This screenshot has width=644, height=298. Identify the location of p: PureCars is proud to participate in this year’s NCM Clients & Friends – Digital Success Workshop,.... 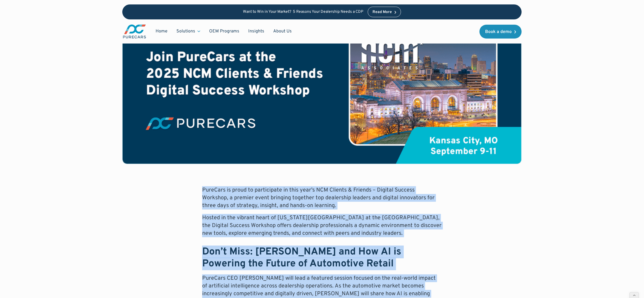
(322, 198).